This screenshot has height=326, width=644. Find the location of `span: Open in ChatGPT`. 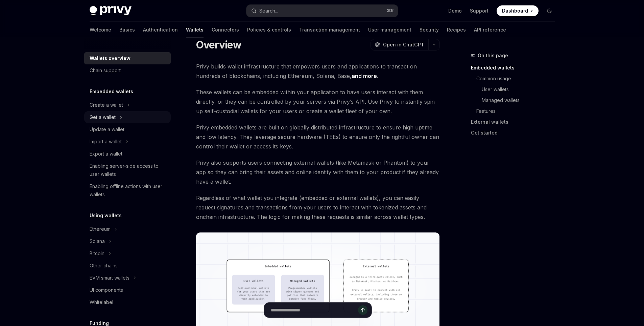

span: Open in ChatGPT is located at coordinates (403, 44).